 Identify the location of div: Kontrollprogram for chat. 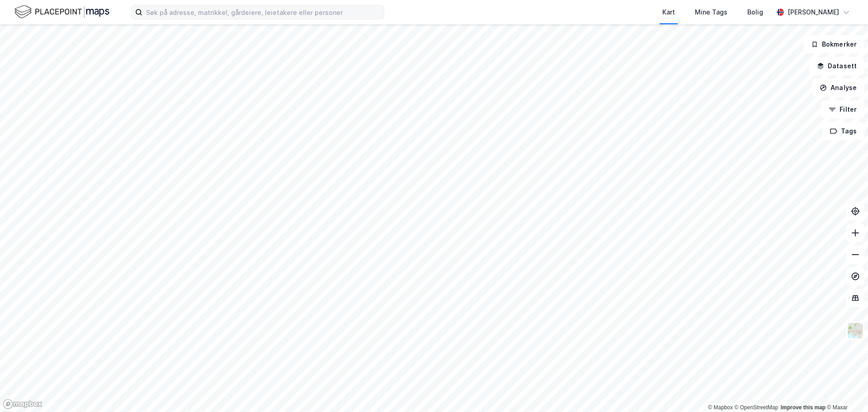
(846, 390).